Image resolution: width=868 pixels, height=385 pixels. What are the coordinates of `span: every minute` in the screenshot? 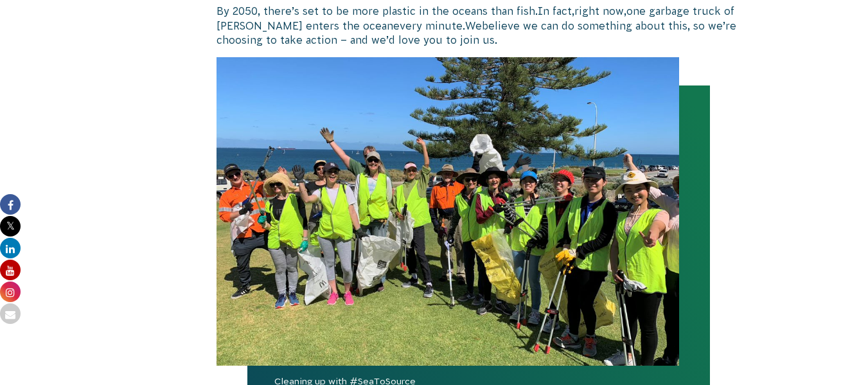 It's located at (428, 26).